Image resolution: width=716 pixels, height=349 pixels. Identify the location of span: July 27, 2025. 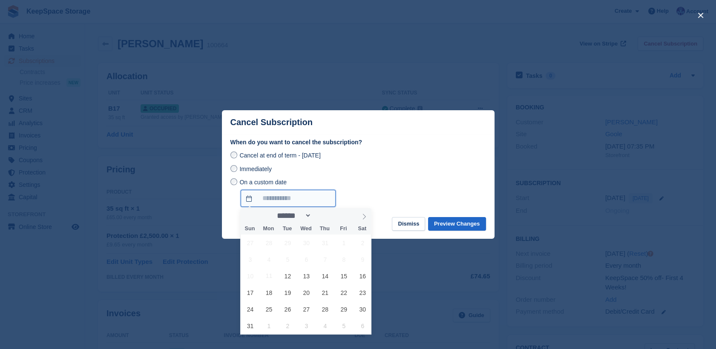
(250, 243).